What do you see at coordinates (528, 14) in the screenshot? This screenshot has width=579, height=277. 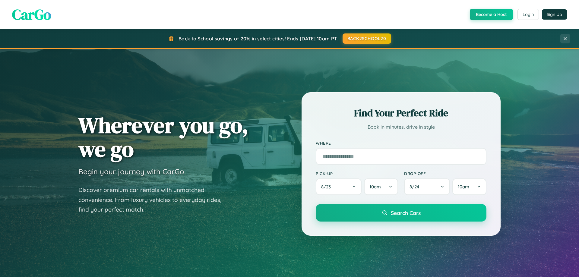 I see `button: Login` at bounding box center [528, 14].